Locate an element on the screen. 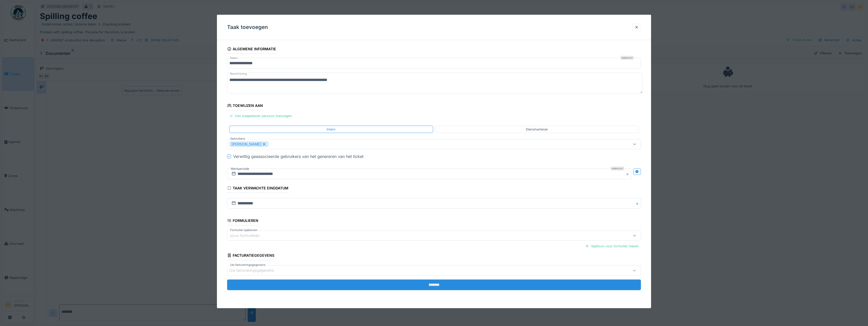 This screenshot has height=326, width=868. label: Naam is located at coordinates (234, 58).